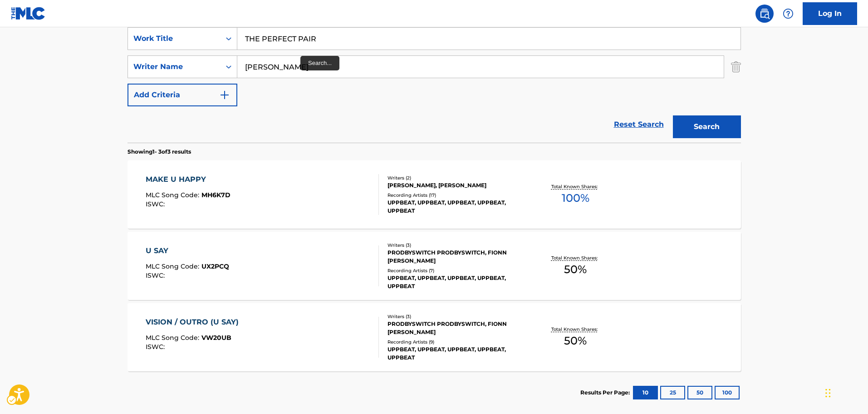 The height and width of the screenshot is (414, 868). Describe the element at coordinates (788, 13) in the screenshot. I see `img: help` at that location.